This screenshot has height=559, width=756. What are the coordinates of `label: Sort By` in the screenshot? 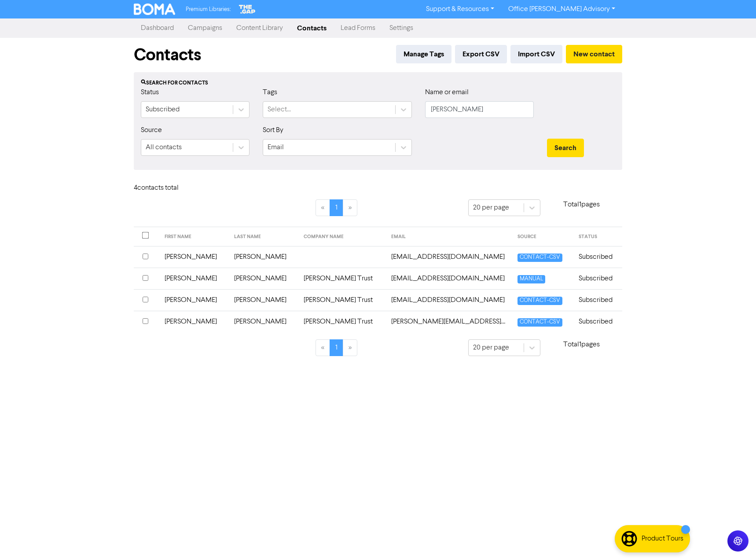 It's located at (273, 130).